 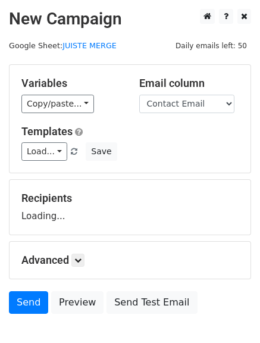 I want to click on a: Load..., so click(x=44, y=151).